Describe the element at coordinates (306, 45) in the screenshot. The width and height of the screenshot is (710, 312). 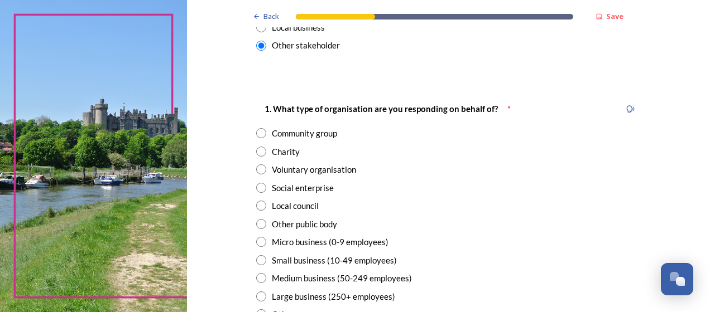
I see `div: Other stakeholder` at that location.